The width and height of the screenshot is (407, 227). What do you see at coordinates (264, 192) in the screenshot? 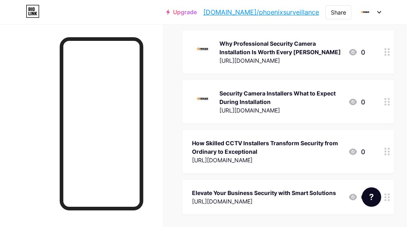
I see `div: Elevate Your Business Security with Smart Solutions` at bounding box center [264, 192].